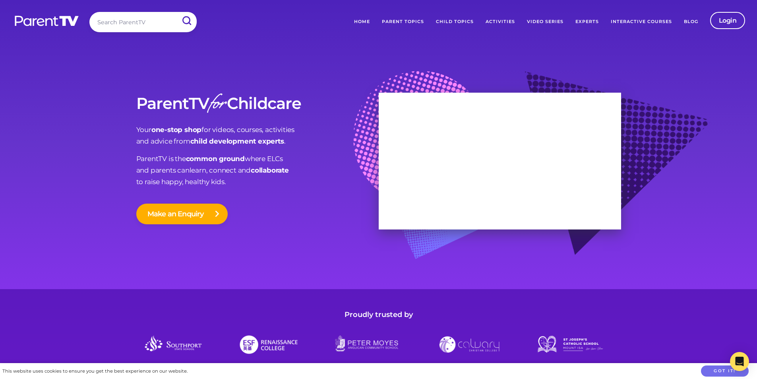 The width and height of the screenshot is (757, 379). I want to click on strong: child development experts, so click(237, 141).